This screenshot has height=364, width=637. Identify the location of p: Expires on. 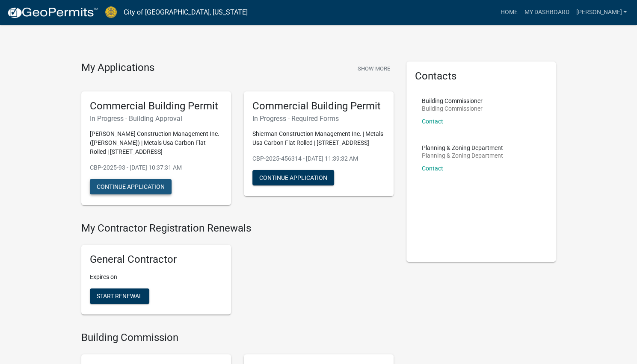
(156, 277).